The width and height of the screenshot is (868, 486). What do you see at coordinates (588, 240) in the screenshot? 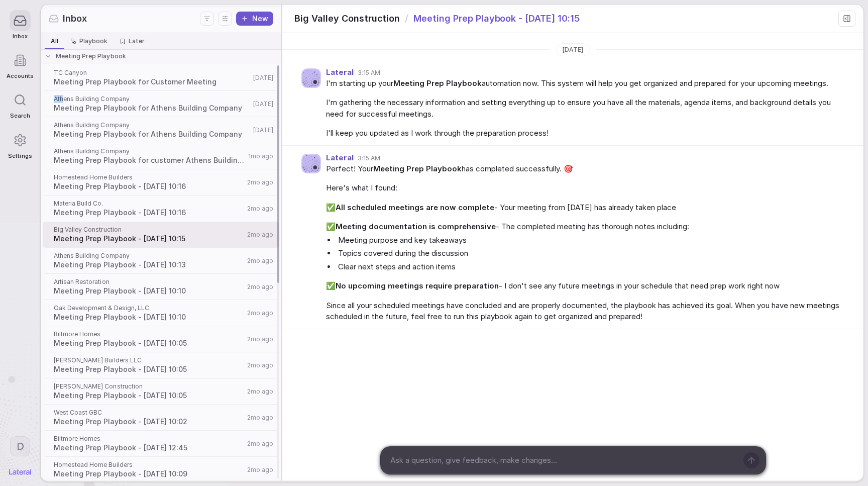
I see `li: Meeting purpose and key takeaways` at bounding box center [588, 240].